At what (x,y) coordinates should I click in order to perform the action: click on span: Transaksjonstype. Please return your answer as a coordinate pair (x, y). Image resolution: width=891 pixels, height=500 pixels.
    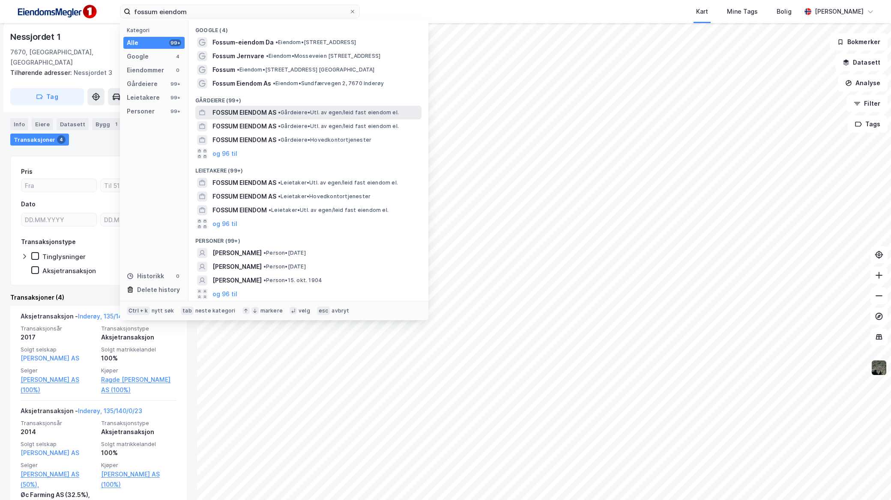
    Looking at the image, I should click on (139, 423).